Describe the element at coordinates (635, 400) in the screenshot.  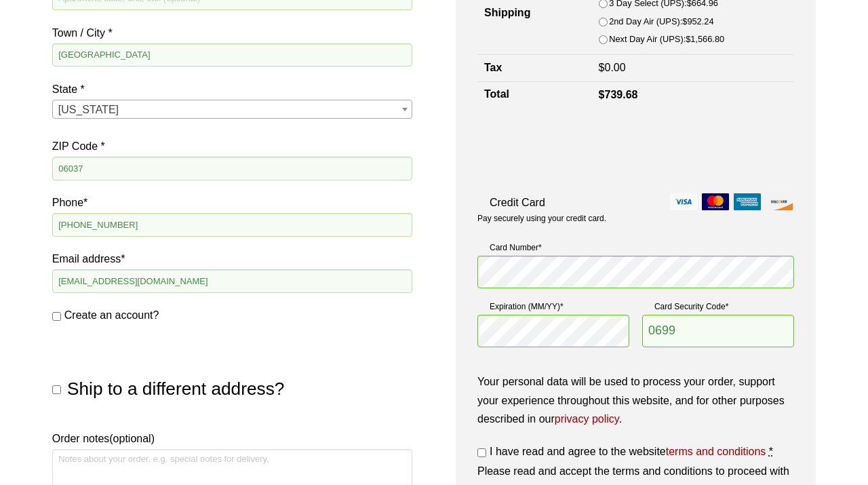
I see `p: Your personal data will be used to process your order, support your experience throughout this we...` at that location.